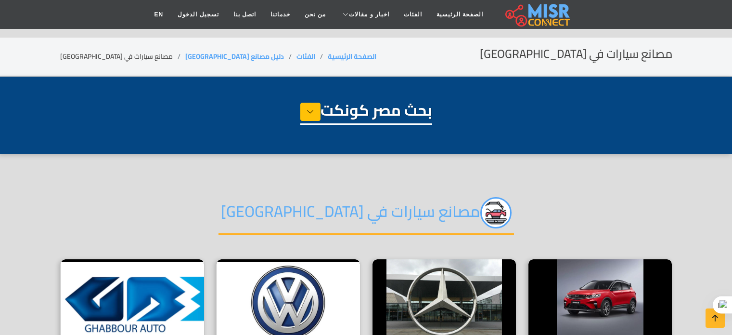 This screenshot has width=732, height=335. I want to click on a: اخبار و مقالات, so click(365, 14).